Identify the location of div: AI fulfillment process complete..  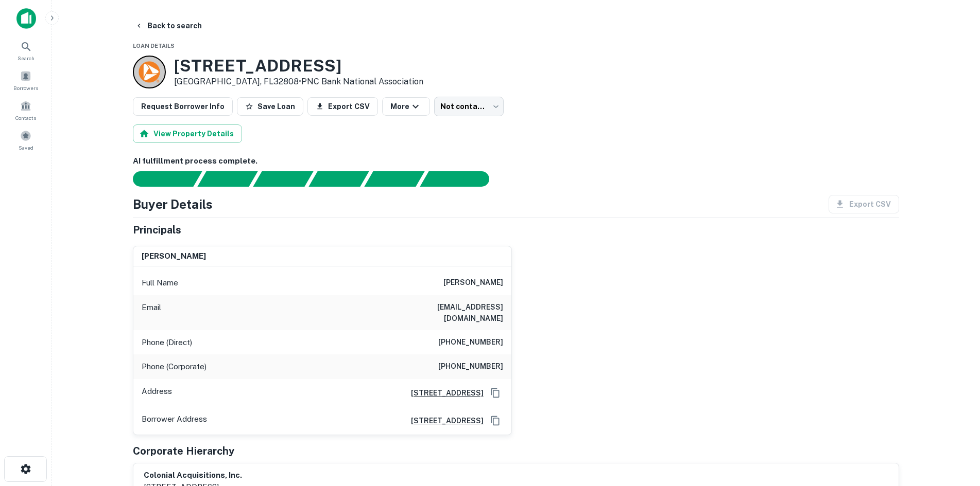
(461, 179).